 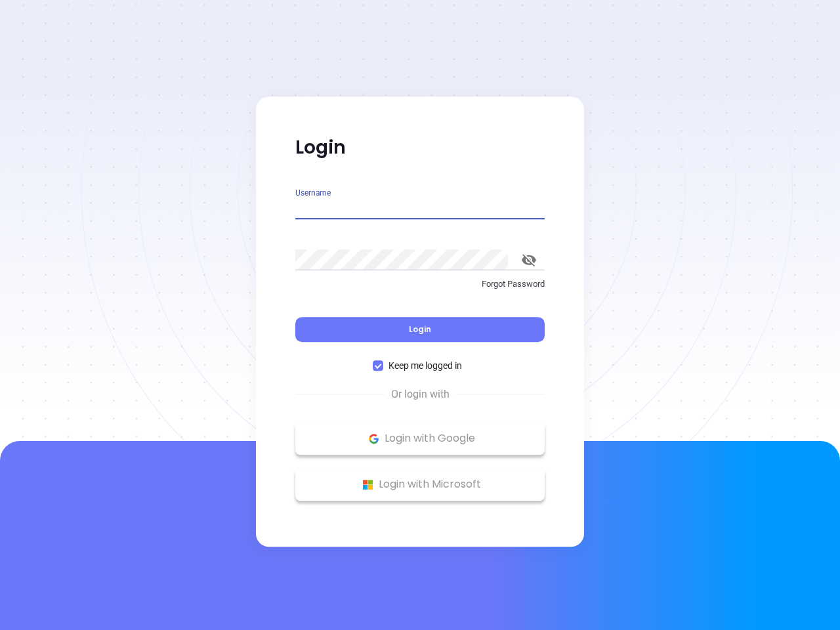 I want to click on span: Login, so click(x=420, y=329).